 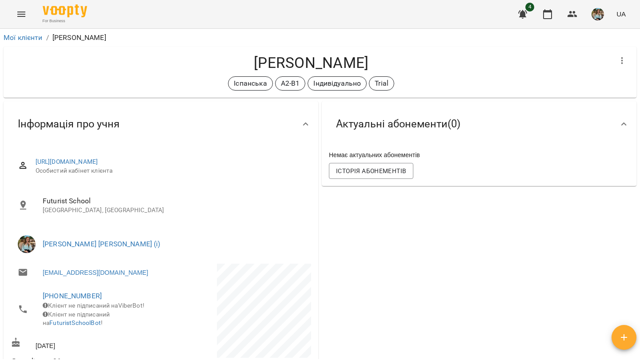 What do you see at coordinates (371, 171) in the screenshot?
I see `span: Історія абонементів` at bounding box center [371, 171].